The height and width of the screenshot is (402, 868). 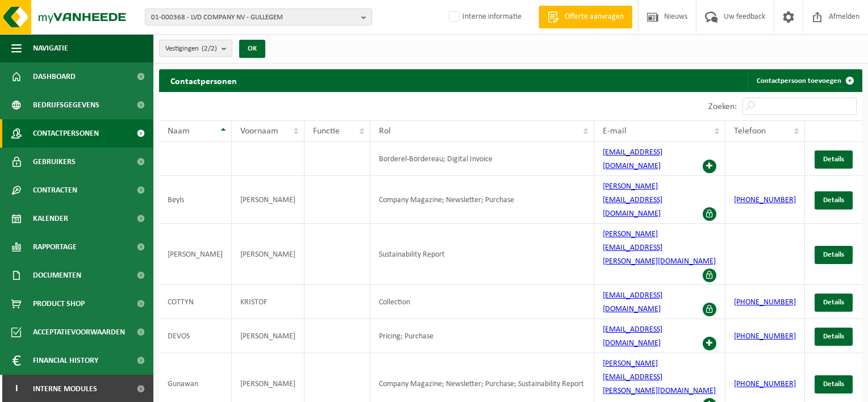 What do you see at coordinates (483, 200) in the screenshot?
I see `td: Company Magazine; Newsletter; Purchase` at bounding box center [483, 200].